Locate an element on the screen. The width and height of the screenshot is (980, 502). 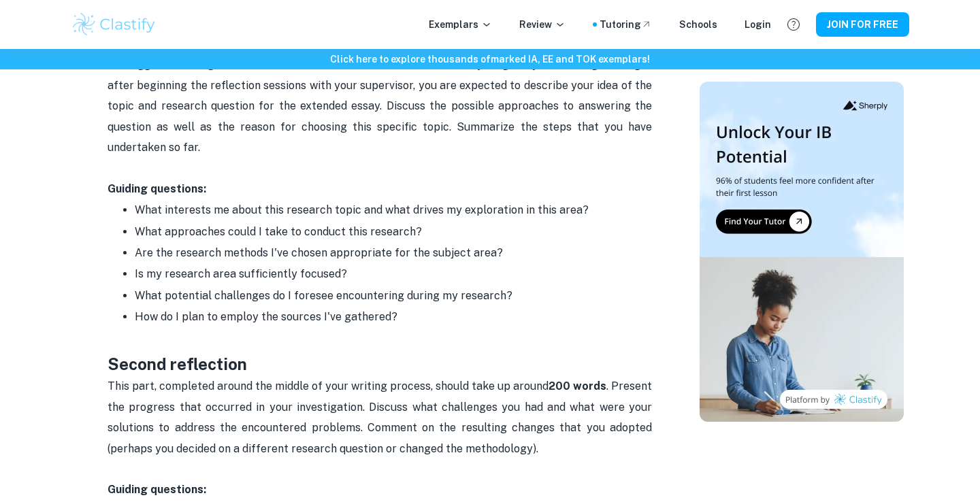
div: Schools is located at coordinates (699, 25).